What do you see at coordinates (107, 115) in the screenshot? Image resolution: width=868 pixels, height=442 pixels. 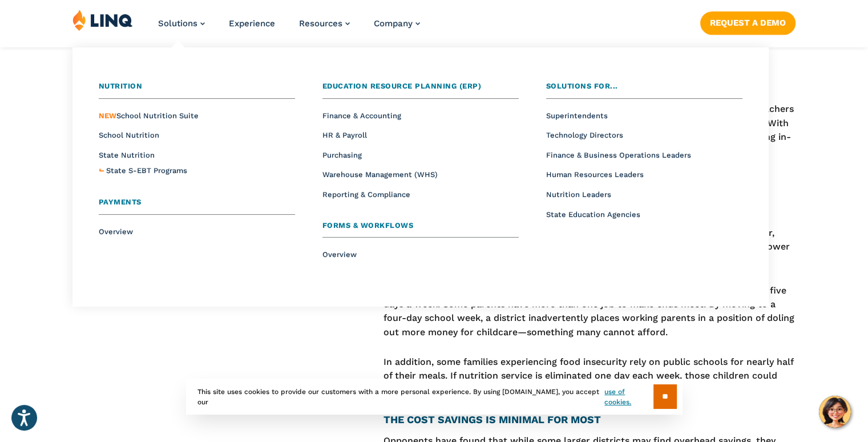 I see `span: NEW` at bounding box center [107, 115].